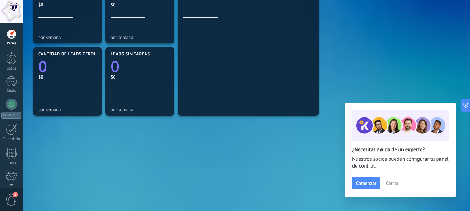 The image size is (470, 211). I want to click on span: 1, so click(15, 195).